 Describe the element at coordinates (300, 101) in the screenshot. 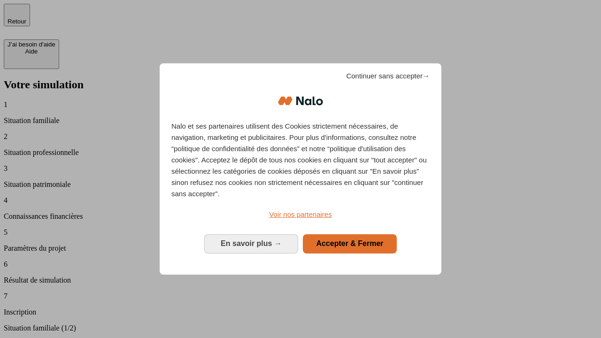

I see `img: Logo` at that location.